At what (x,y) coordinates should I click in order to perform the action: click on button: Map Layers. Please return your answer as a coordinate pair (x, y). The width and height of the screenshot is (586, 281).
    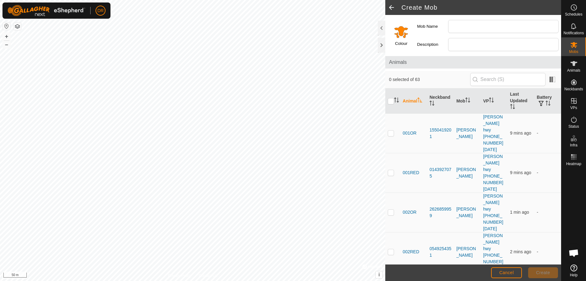
    Looking at the image, I should click on (17, 26).